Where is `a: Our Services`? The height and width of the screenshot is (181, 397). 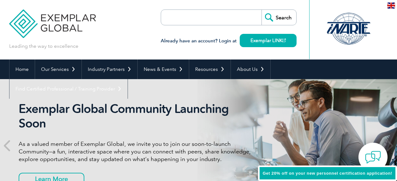
a: Our Services is located at coordinates (58, 69).